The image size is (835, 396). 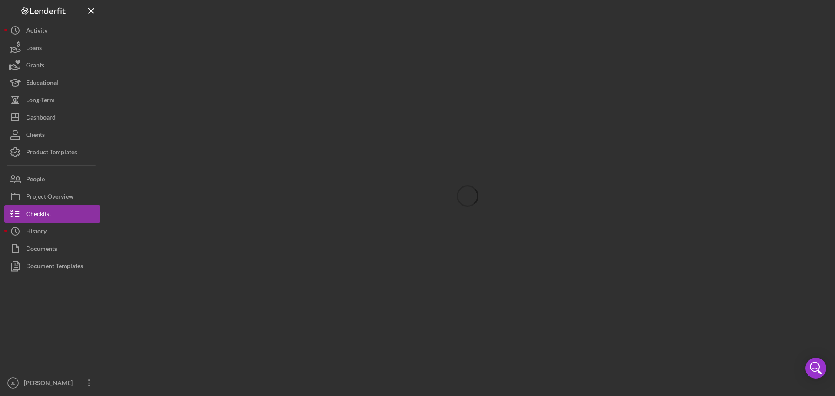 What do you see at coordinates (52, 179) in the screenshot?
I see `button: People` at bounding box center [52, 179].